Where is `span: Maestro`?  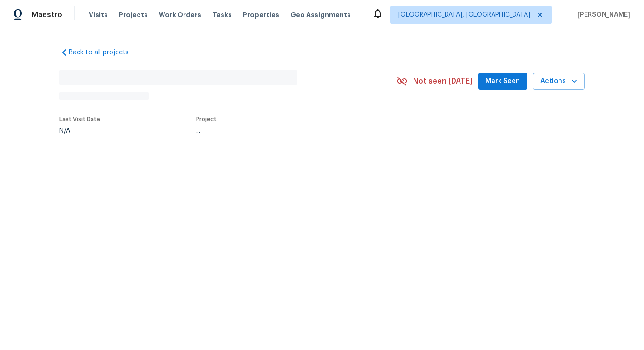 span: Maestro is located at coordinates (47, 15).